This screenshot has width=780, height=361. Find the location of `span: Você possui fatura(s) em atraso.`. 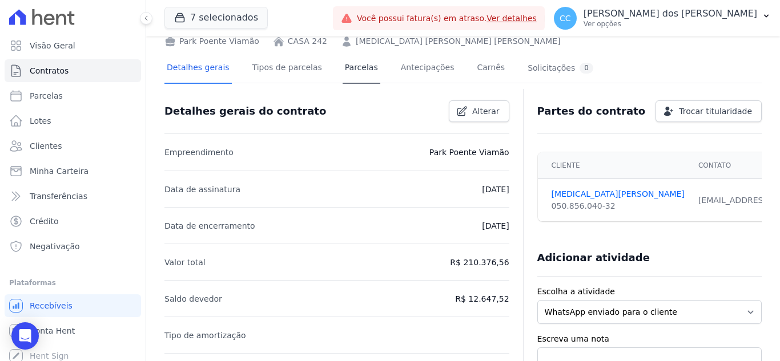

span: Você possui fatura(s) em atraso. is located at coordinates (446, 18).